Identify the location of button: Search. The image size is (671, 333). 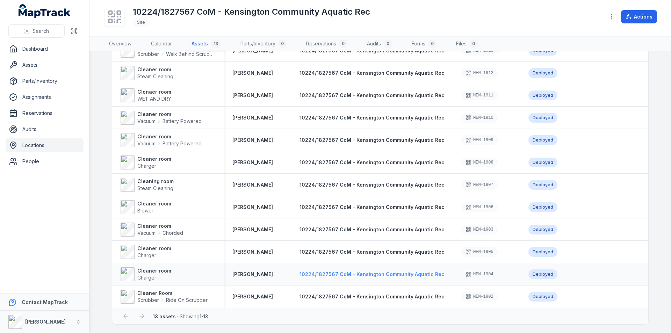
(36, 31).